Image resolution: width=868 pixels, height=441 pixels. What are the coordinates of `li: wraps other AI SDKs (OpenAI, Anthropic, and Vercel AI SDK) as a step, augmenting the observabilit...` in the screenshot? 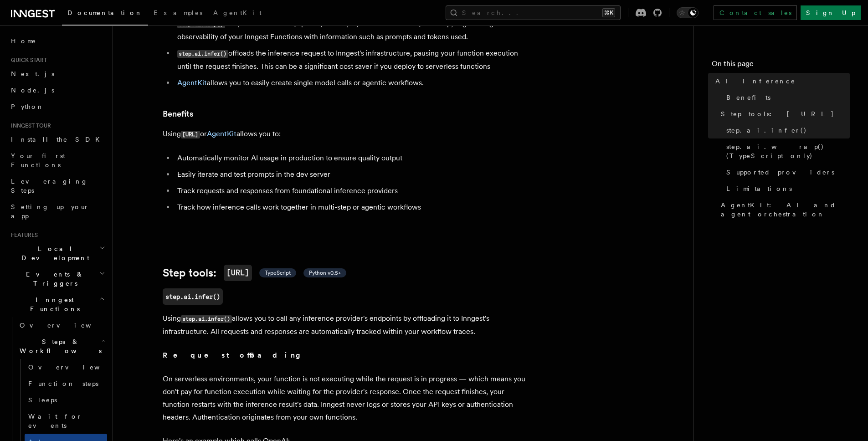 It's located at (351, 30).